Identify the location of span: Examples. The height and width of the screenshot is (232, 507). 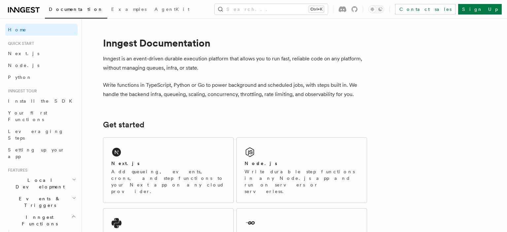
(129, 9).